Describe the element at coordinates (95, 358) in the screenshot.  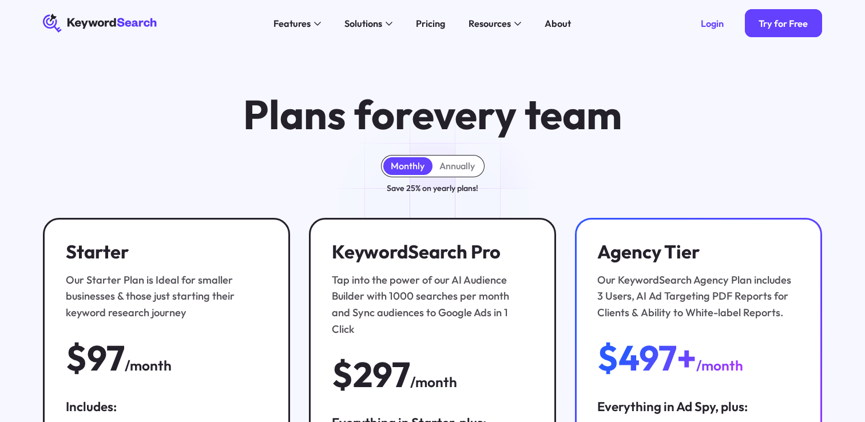
I see `div: $97` at that location.